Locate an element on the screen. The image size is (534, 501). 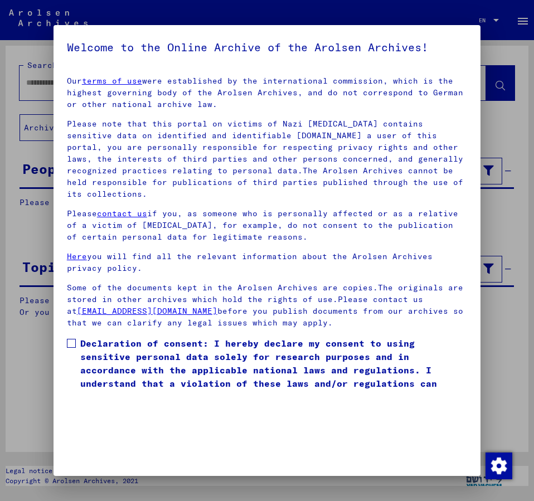
div: Change consent is located at coordinates (498, 466).